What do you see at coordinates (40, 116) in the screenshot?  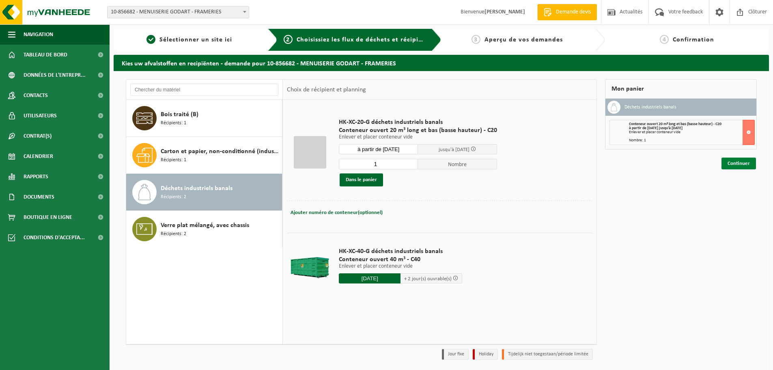 I see `span: Utilisateurs` at bounding box center [40, 116].